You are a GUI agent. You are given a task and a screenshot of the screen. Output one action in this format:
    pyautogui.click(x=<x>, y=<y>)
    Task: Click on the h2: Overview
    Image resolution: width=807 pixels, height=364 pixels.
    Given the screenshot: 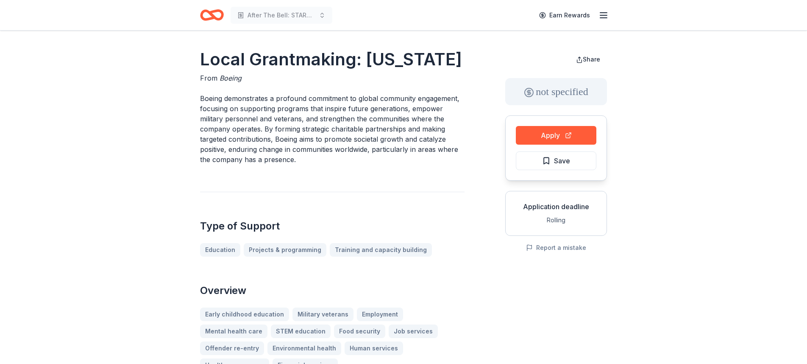 What is the action you would take?
    pyautogui.click(x=332, y=290)
    